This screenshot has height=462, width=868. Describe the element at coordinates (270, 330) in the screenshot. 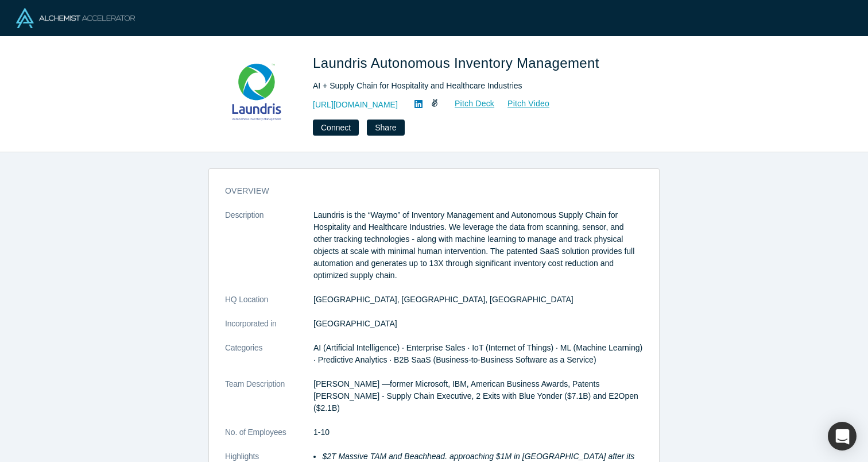

I see `dt: Incorporated in` at that location.